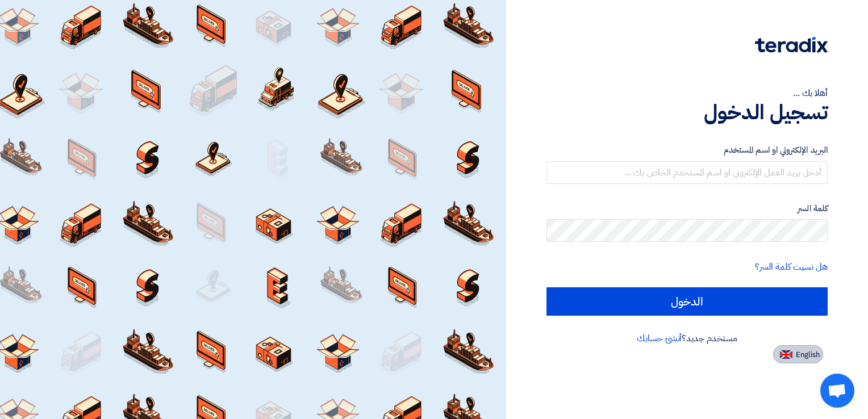 The image size is (868, 419). What do you see at coordinates (798, 354) in the screenshot?
I see `button: English` at bounding box center [798, 354].